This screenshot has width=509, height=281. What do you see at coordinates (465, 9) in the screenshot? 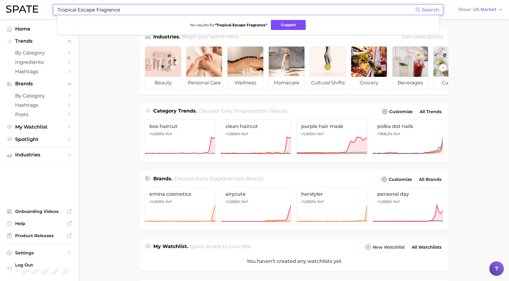
I see `span: Show` at bounding box center [465, 9].